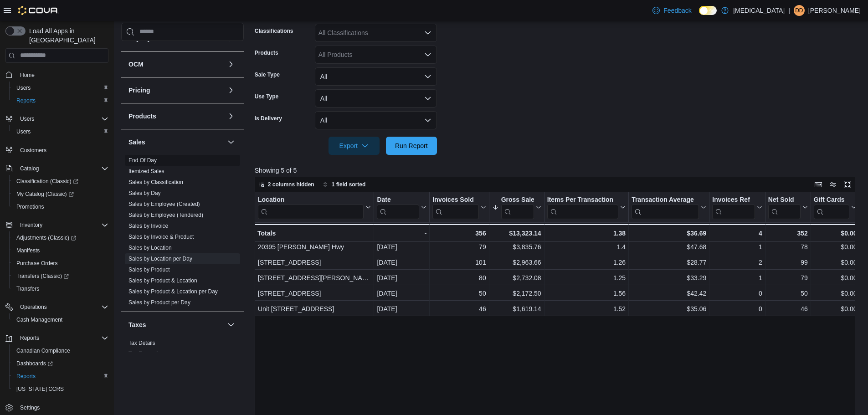 This screenshot has height=415, width=868. Describe the element at coordinates (166, 215) in the screenshot. I see `span: Sales by Employee (Tendered)` at that location.